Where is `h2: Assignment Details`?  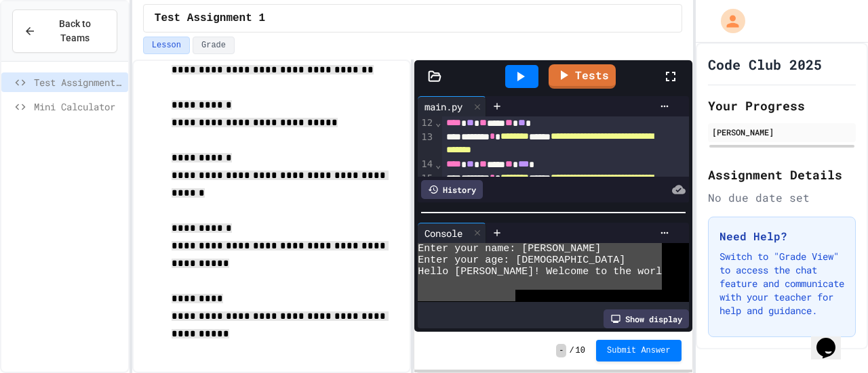 h2: Assignment Details is located at coordinates (782, 175).